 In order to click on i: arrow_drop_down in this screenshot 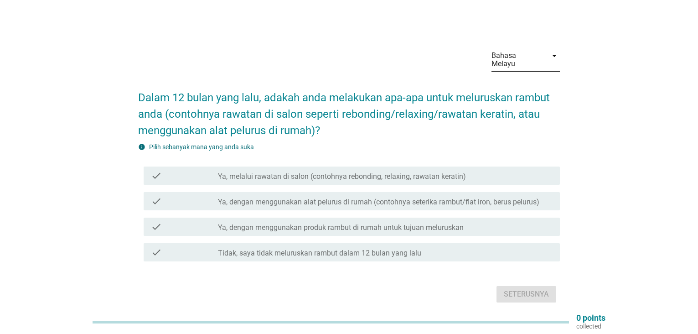, I will do `click(554, 56)`.